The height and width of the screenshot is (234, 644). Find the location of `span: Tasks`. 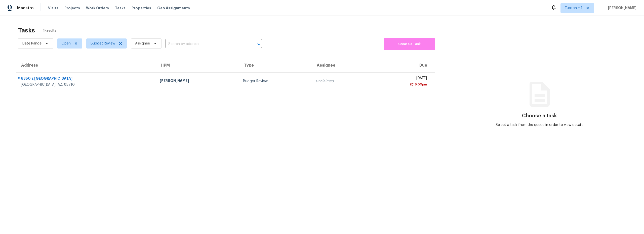

span: Tasks is located at coordinates (120, 8).